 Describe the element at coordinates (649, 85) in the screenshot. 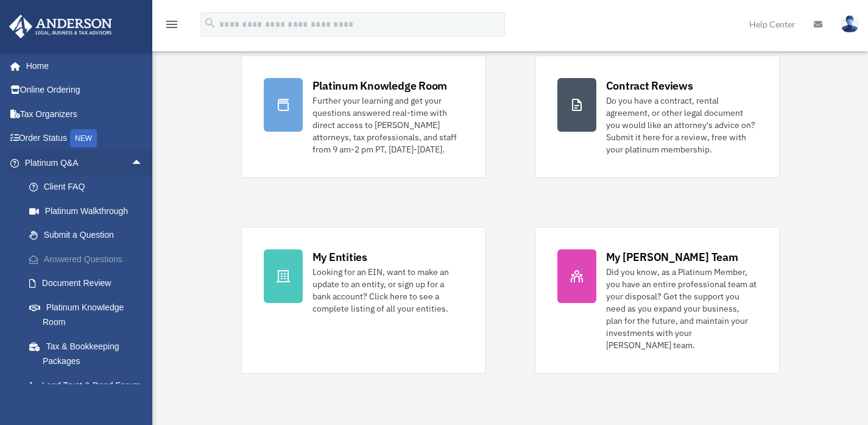

I see `div: Contract Reviews` at that location.